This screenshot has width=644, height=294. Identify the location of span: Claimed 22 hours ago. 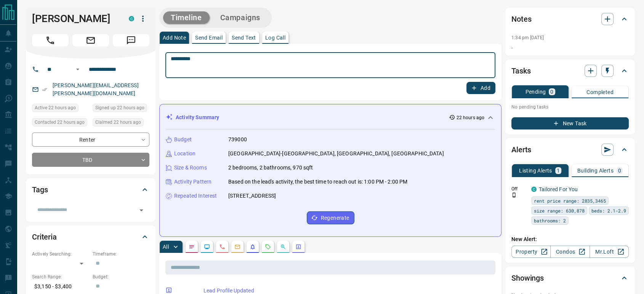
(118, 122).